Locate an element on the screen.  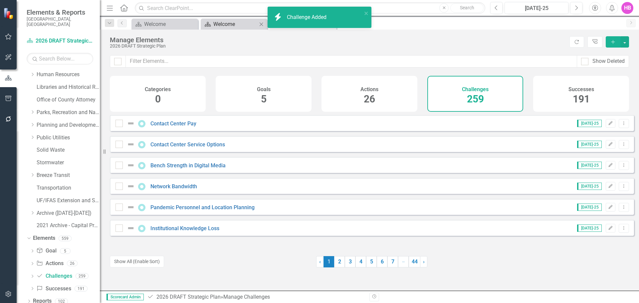
button: close is located at coordinates (366, 13).